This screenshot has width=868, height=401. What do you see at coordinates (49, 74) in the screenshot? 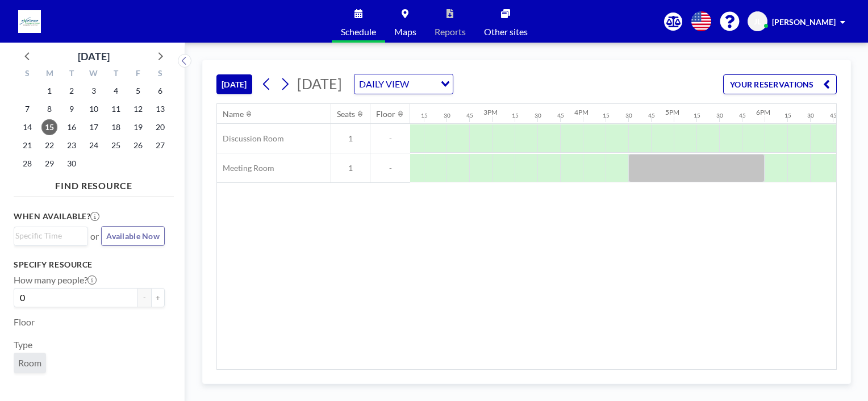
I see `div: M` at bounding box center [49, 74].